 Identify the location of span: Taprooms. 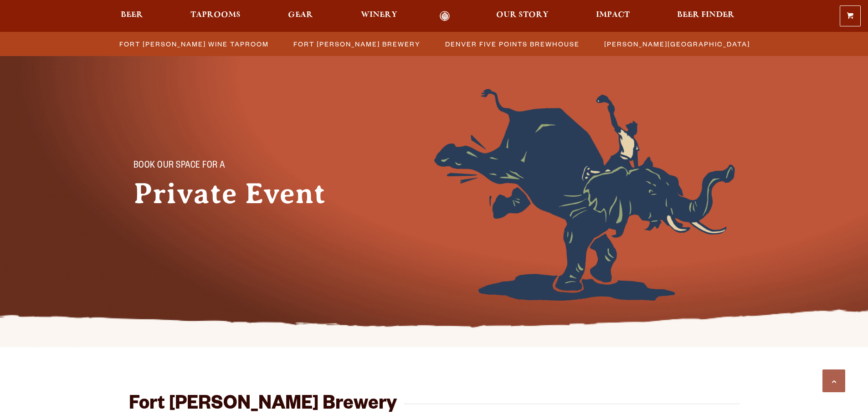
(216, 15).